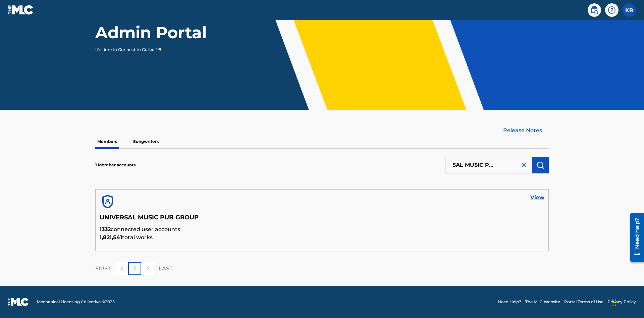 This screenshot has height=318, width=644. I want to click on div: Drag, so click(615, 303).